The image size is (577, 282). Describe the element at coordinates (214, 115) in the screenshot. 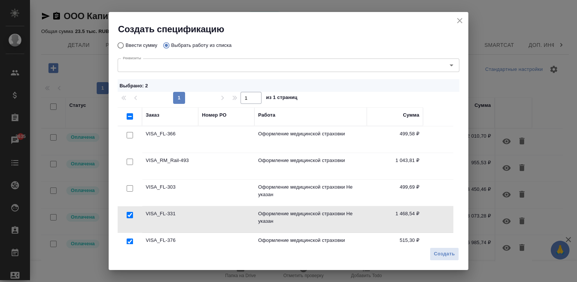

I see `div: Номер PO` at that location.